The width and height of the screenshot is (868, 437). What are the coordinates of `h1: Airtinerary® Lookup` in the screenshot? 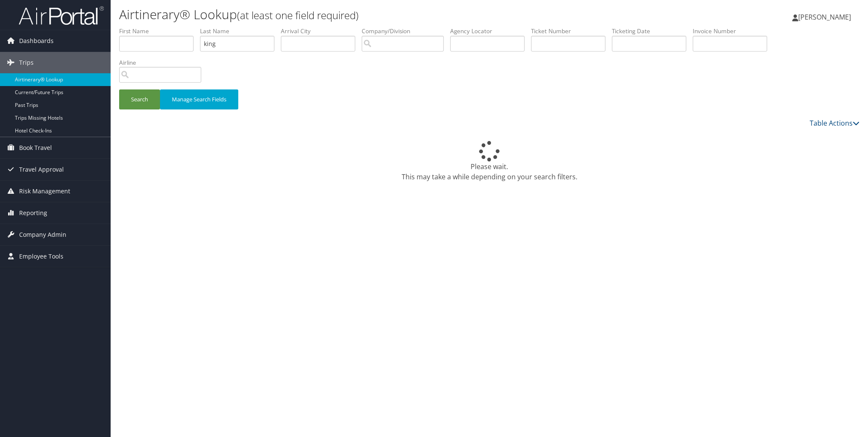 It's located at (366, 15).